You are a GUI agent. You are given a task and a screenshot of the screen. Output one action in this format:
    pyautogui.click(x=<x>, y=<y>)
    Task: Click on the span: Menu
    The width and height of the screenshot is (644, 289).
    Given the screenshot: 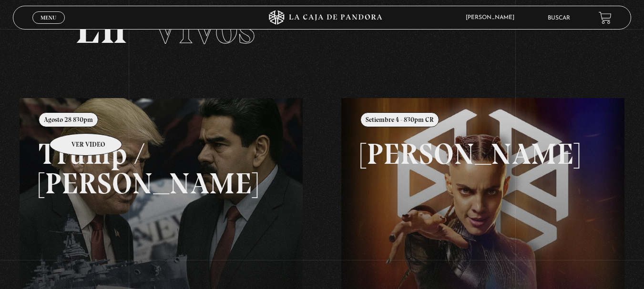 What is the action you would take?
    pyautogui.click(x=48, y=18)
    